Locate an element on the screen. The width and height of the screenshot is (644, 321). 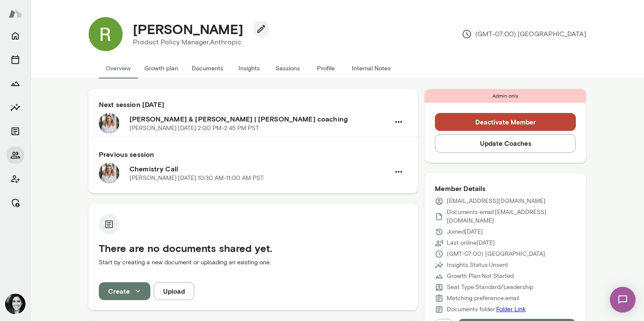
button: Growth Plan is located at coordinates (15, 83).